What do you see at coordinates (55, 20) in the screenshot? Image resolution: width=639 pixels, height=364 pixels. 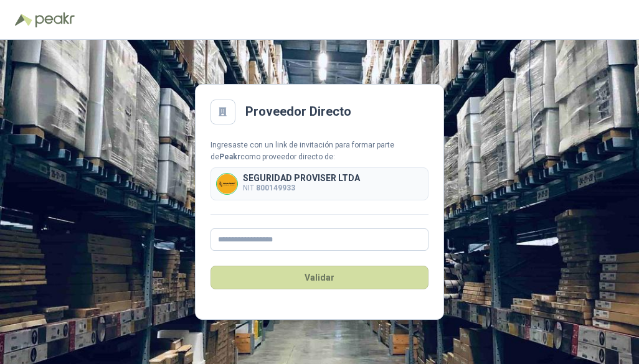 I see `img: Peakr` at bounding box center [55, 20].